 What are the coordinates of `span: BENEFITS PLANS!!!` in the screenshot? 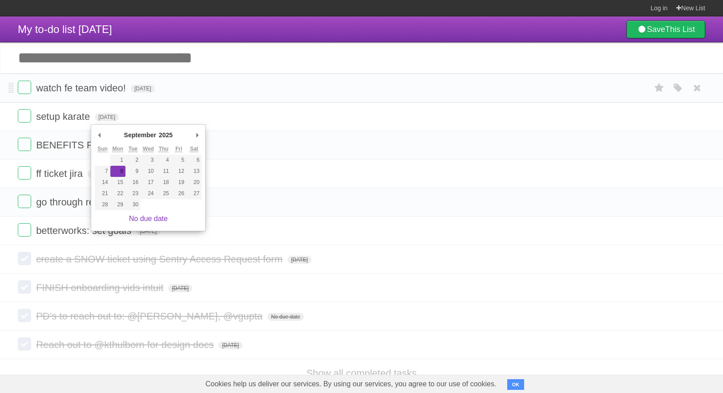 It's located at (82, 145).